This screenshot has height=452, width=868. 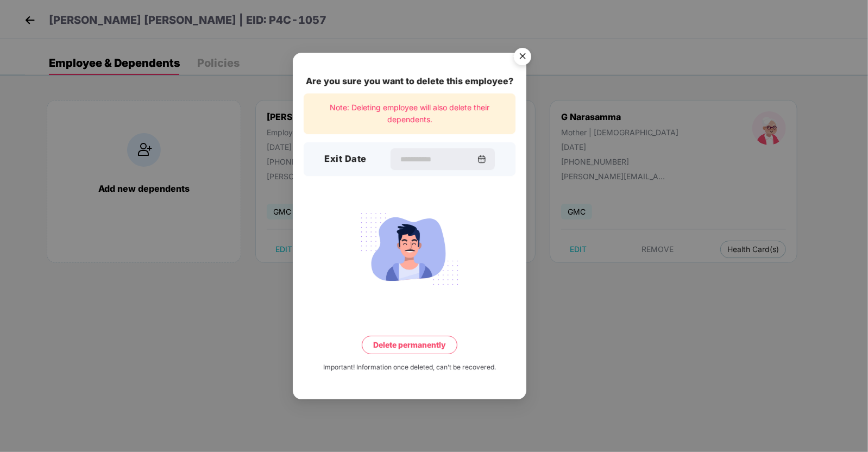 I want to click on div: Note: Deleting employee will also delete their dependents., so click(x=410, y=114).